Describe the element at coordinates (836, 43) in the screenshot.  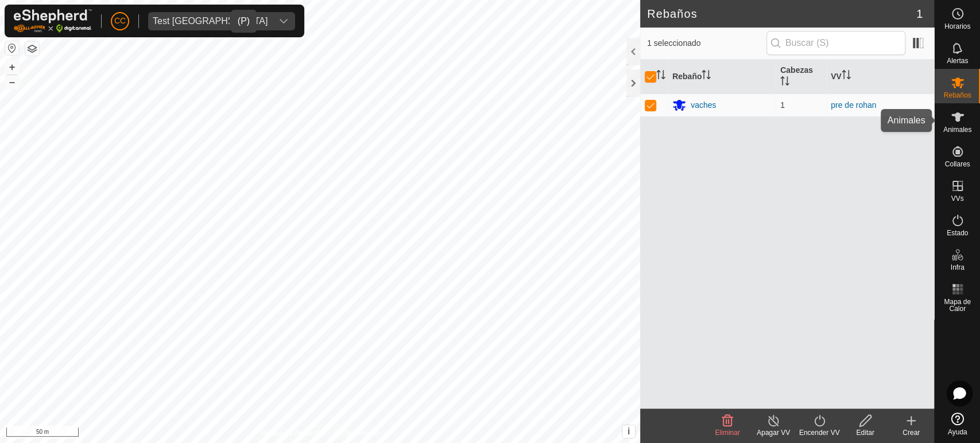
I see `input: Buscar (S)` at that location.